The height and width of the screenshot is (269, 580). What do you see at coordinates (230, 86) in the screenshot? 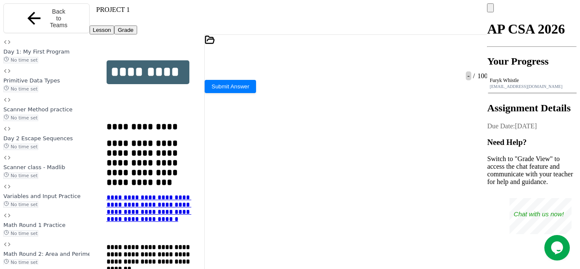
I see `span: Submit Answer` at bounding box center [230, 86].